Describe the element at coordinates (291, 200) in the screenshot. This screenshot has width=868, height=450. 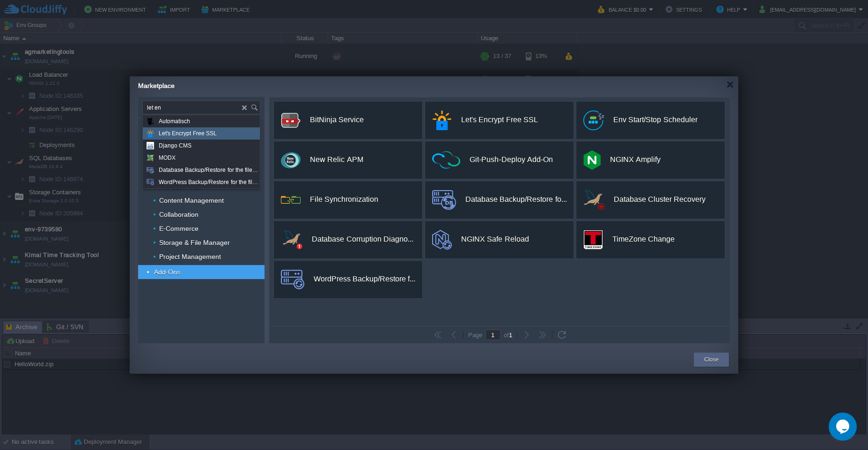
I see `img: icon.png` at that location.